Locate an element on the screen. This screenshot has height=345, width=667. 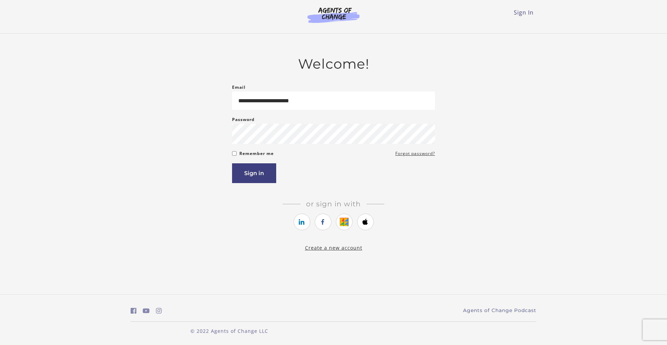
button: Sign in is located at coordinates (254, 173).